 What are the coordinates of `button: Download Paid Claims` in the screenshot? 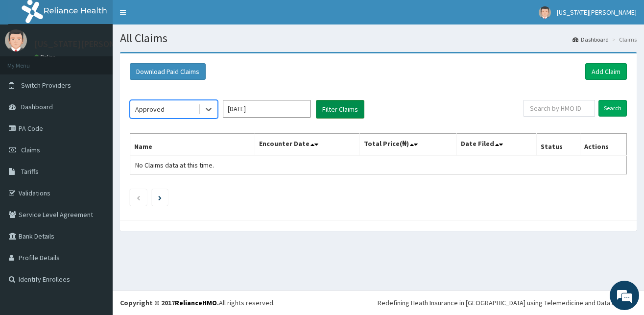 It's located at (168, 71).